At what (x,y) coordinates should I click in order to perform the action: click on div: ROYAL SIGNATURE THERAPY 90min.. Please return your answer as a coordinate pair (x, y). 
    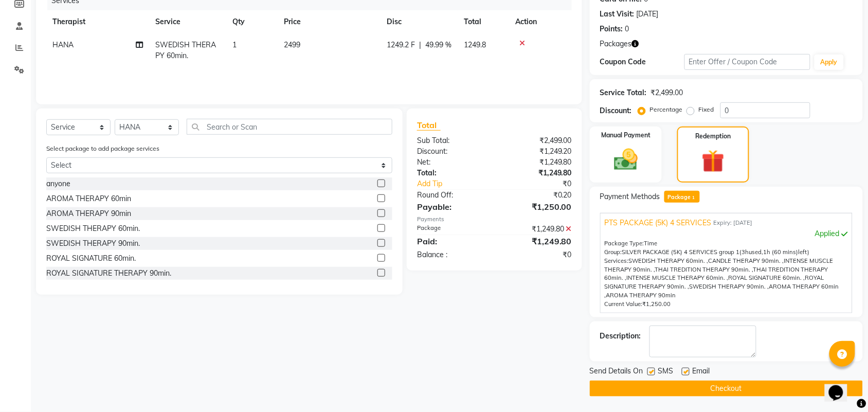
    Looking at the image, I should click on (108, 273).